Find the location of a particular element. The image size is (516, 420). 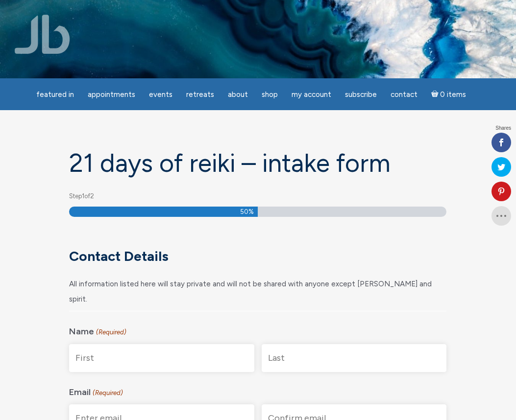

span: Appointments is located at coordinates (111, 94).